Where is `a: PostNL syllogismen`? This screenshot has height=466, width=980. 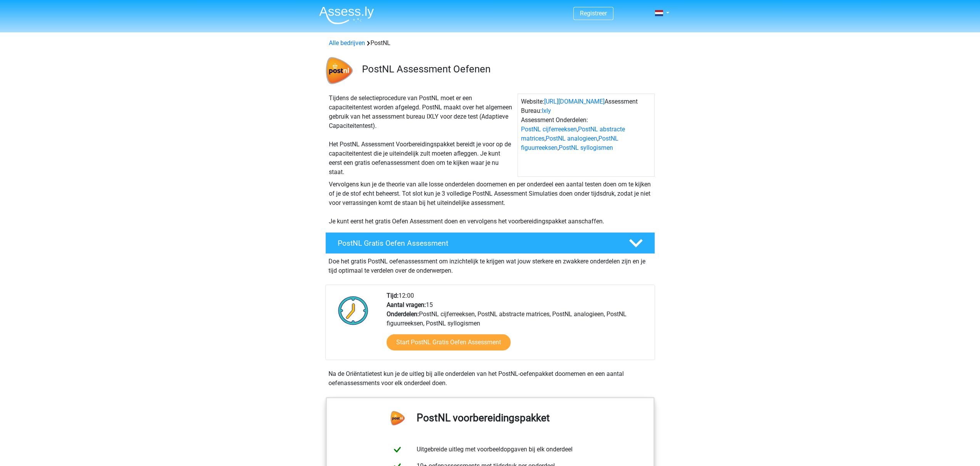
a: PostNL syllogismen is located at coordinates (586, 147).